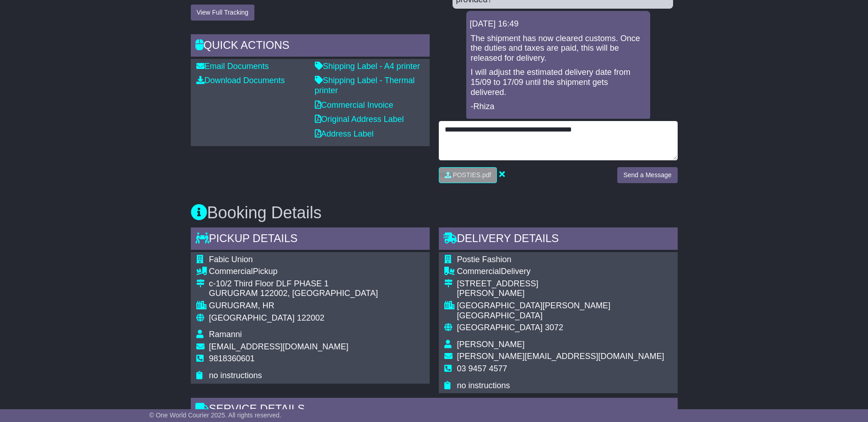 The height and width of the screenshot is (422, 868). What do you see at coordinates (558, 82) in the screenshot?
I see `p: I will adjust the estimated delivery date from 15/09 to 17/09 until the shipment gets delivered.` at bounding box center [558, 82].